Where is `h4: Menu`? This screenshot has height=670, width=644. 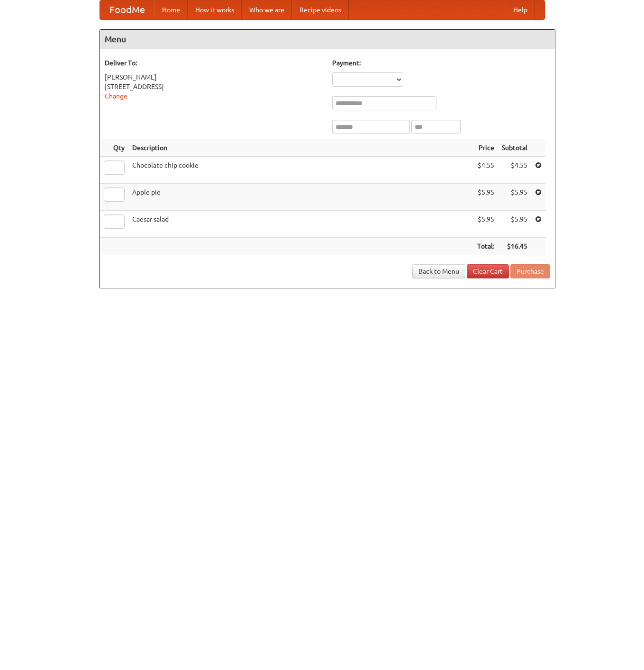
h4: Menu is located at coordinates (327, 39).